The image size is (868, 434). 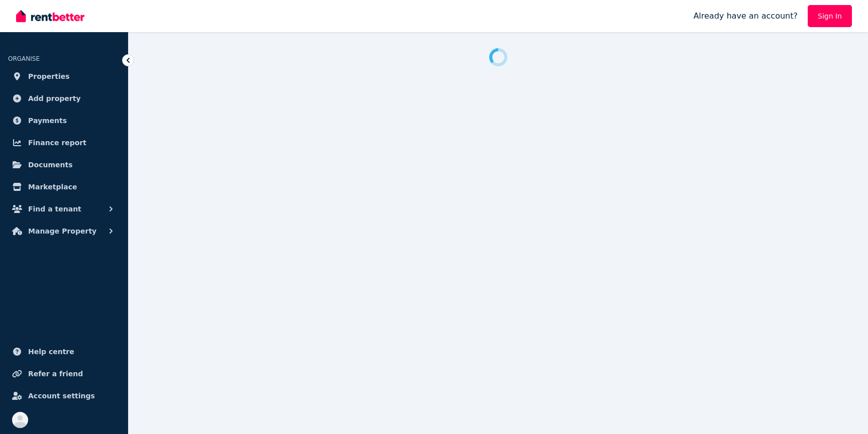 What do you see at coordinates (64, 120) in the screenshot?
I see `a: Payments` at bounding box center [64, 120].